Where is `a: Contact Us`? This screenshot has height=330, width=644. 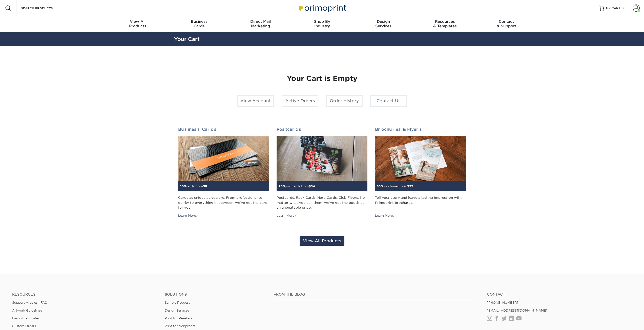 a: Contact Us is located at coordinates (388, 101).